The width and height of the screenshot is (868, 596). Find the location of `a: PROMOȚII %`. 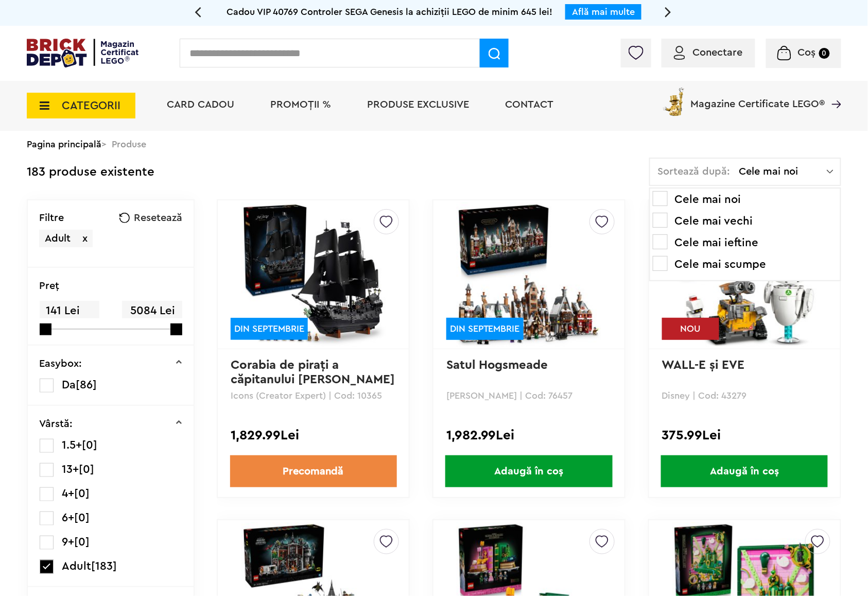

a: PROMOȚII % is located at coordinates (301, 104).